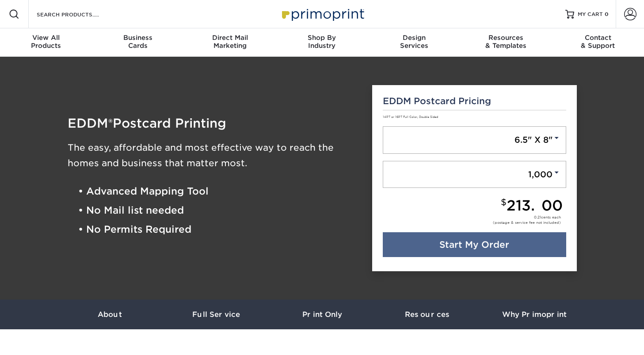  Describe the element at coordinates (534, 314) in the screenshot. I see `a: Why Primoprint` at that location.